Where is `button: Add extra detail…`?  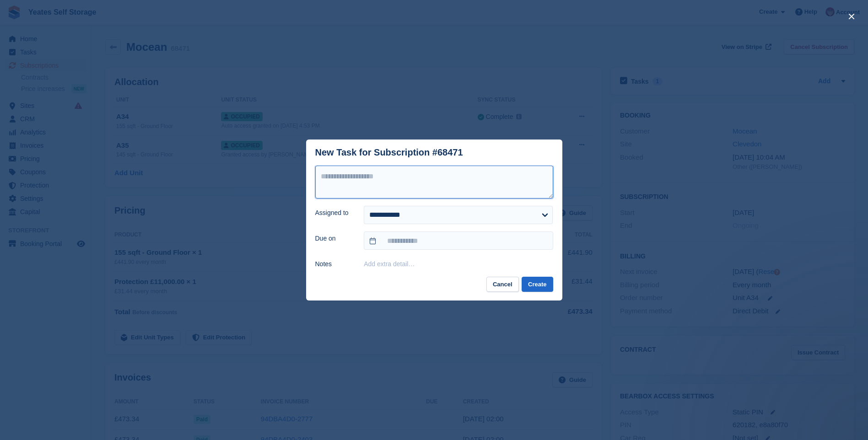
button: Add extra detail… is located at coordinates (389, 264).